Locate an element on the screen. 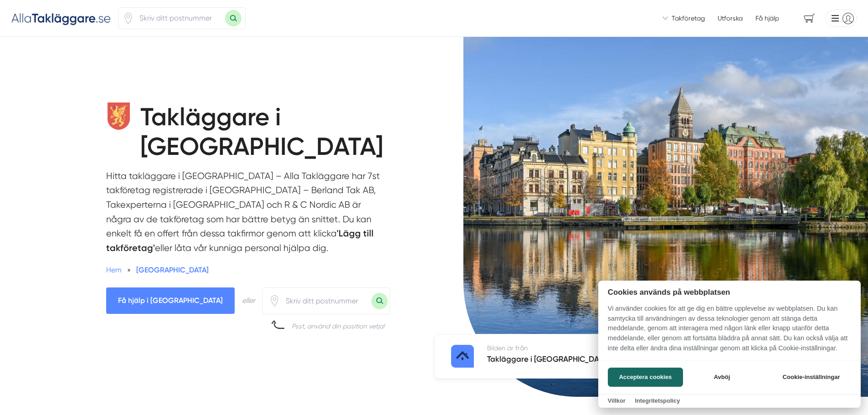 This screenshot has height=415, width=868. button: Cookie-inställningar is located at coordinates (811, 377).